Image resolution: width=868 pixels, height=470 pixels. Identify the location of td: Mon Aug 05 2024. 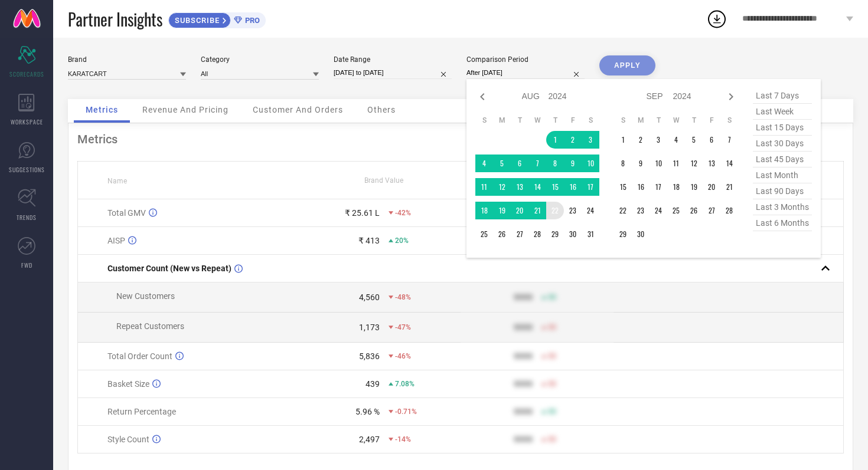
(502, 164).